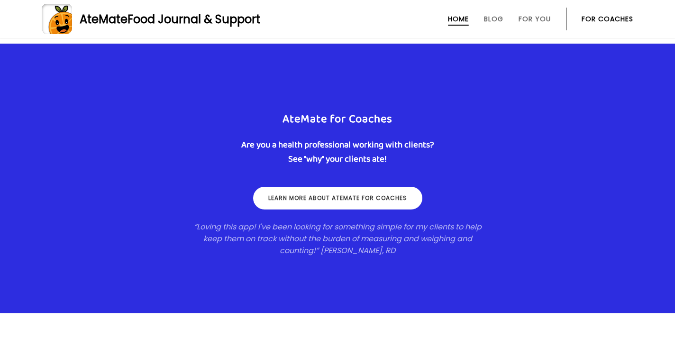  I want to click on p: “Loving this app! I've been looking for something simple for my clients to help keep them on trac..., so click(337, 238).